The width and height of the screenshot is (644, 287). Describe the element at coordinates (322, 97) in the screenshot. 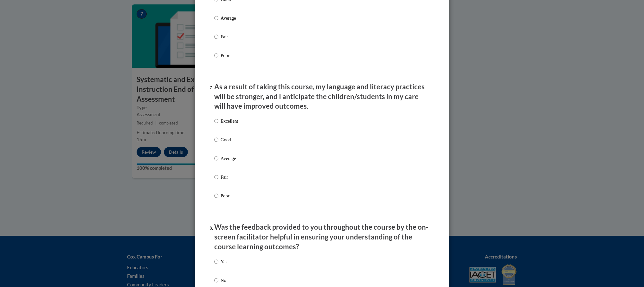

I see `p: As a result of taking this course, my language and literacy practices will be stronger, and I ant...` at that location.